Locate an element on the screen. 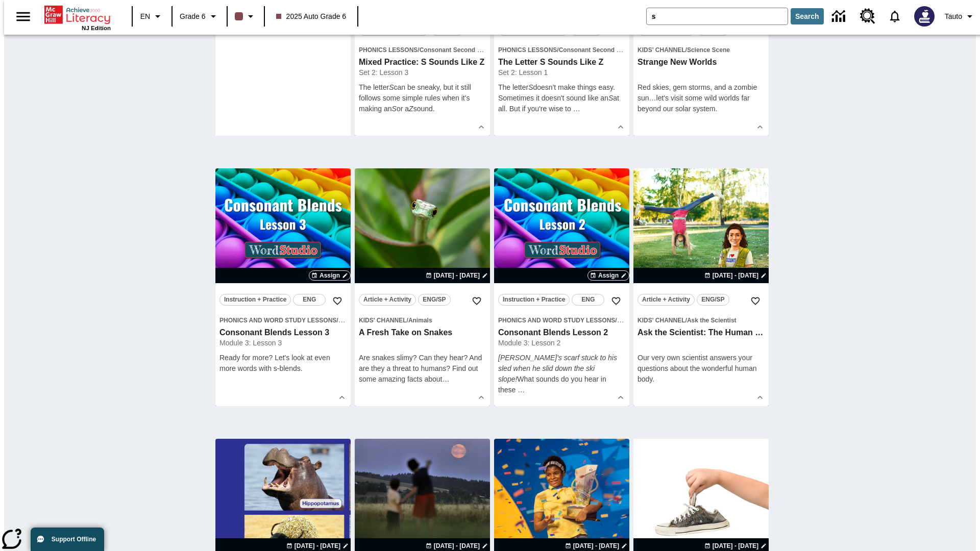 This screenshot has width=980, height=551. a: Data Center is located at coordinates (839, 17).